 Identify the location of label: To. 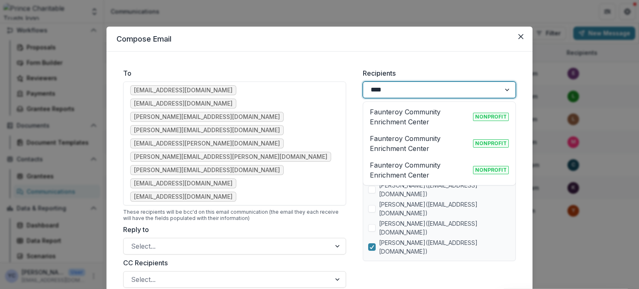
(232, 73).